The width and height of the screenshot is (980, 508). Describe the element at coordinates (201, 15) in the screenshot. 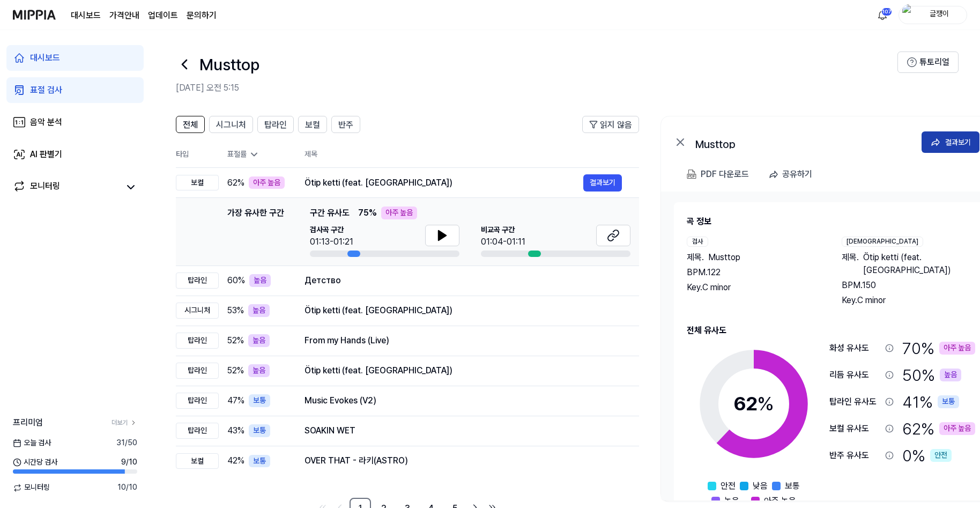

I see `a: 문의하기` at that location.